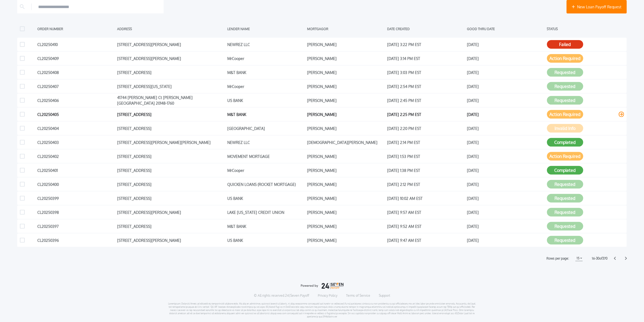  Describe the element at coordinates (76, 29) in the screenshot. I see `div: ORDER NUMBER` at that location.